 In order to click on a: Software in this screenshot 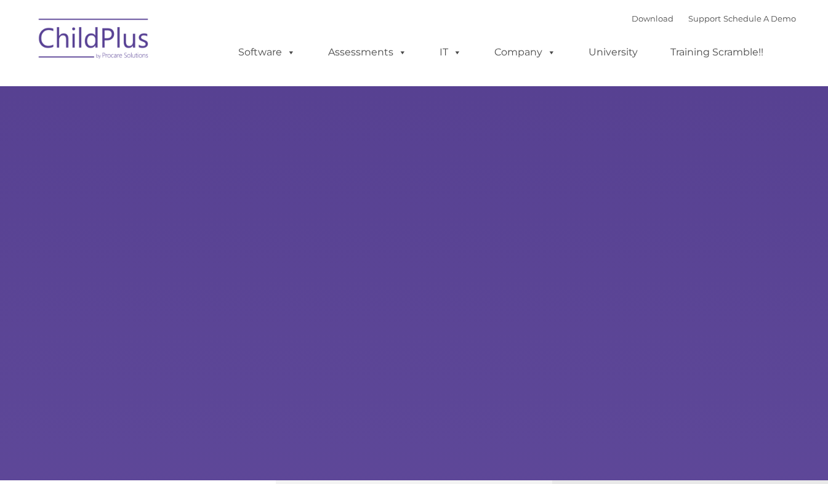, I will do `click(267, 52)`.